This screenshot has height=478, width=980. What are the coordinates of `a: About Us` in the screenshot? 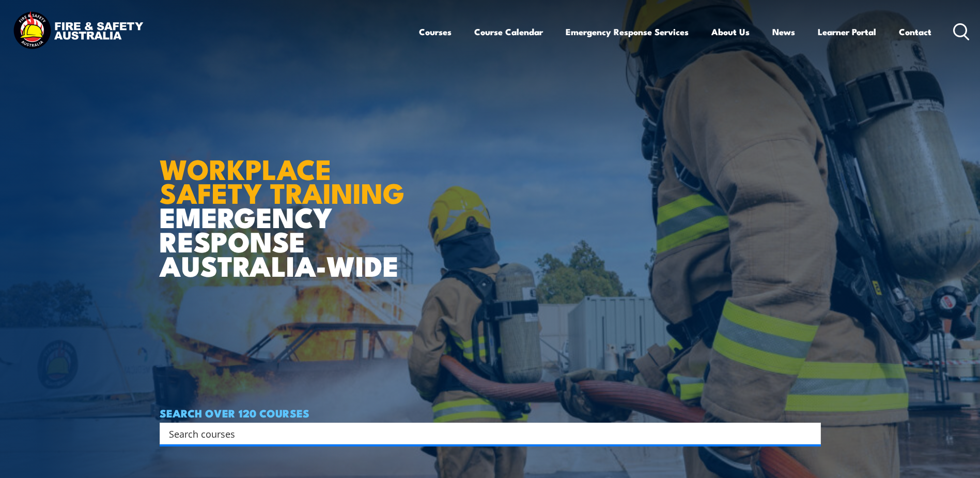 It's located at (731, 32).